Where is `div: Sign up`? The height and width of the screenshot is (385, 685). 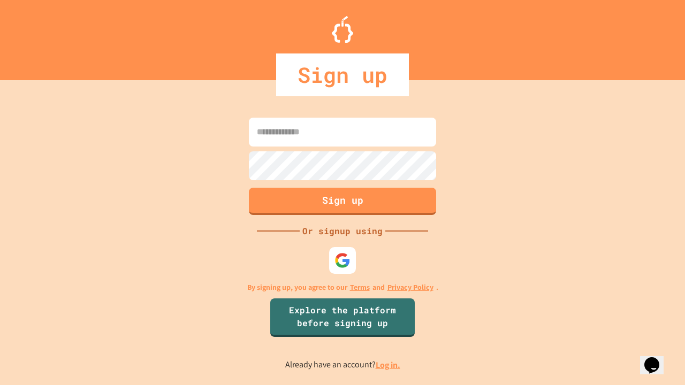 div: Sign up is located at coordinates (342, 75).